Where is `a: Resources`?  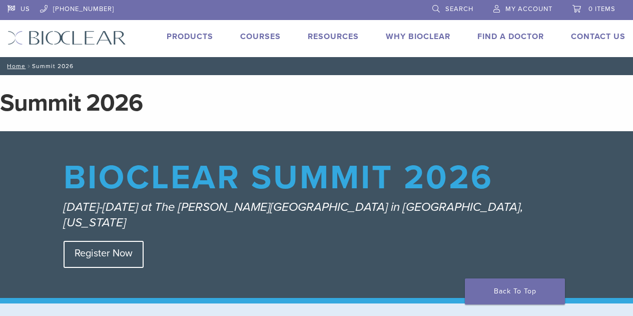 a: Resources is located at coordinates (333, 37).